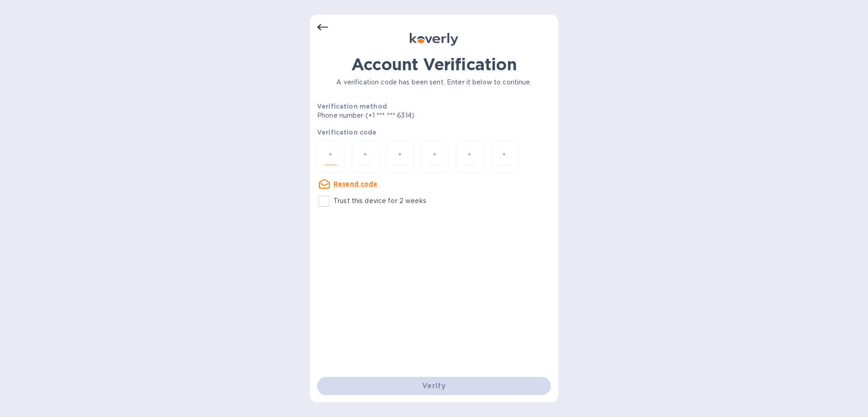 The width and height of the screenshot is (868, 417). I want to click on b: Verification method, so click(351, 107).